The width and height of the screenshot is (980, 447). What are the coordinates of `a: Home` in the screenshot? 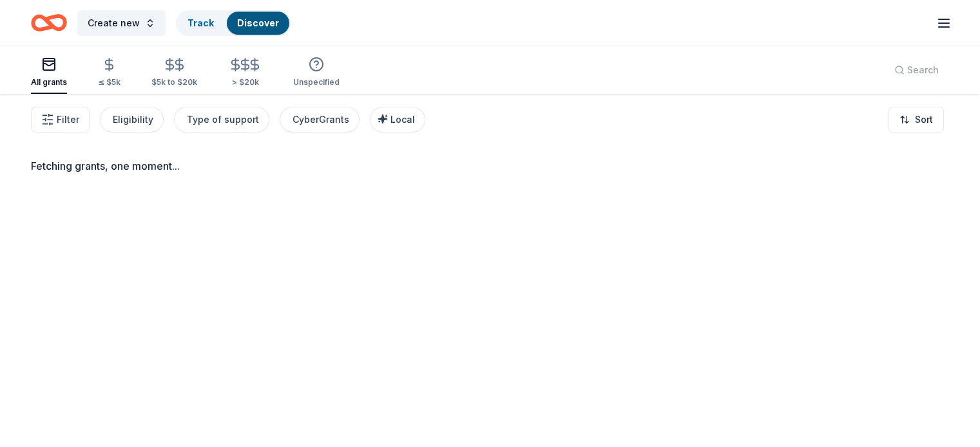 It's located at (49, 23).